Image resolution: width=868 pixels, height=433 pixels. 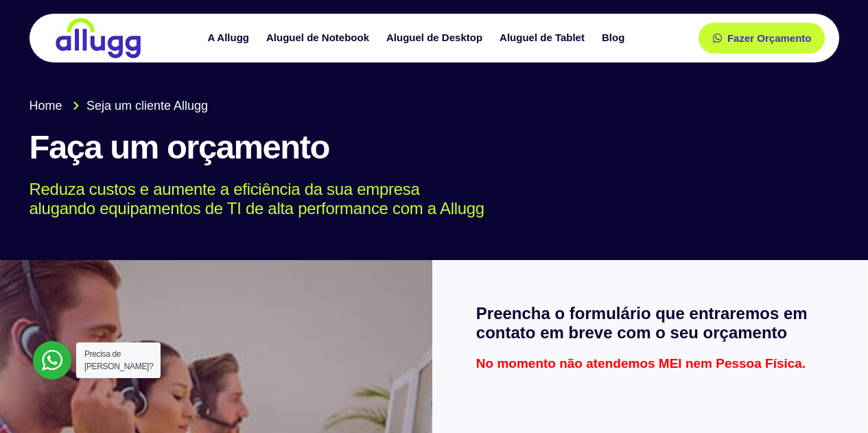 What do you see at coordinates (424, 200) in the screenshot?
I see `p: Reduza custos e aumente a eficiência da sua empresa alugando equipamentos de TI de alta performan...` at bounding box center [424, 200].